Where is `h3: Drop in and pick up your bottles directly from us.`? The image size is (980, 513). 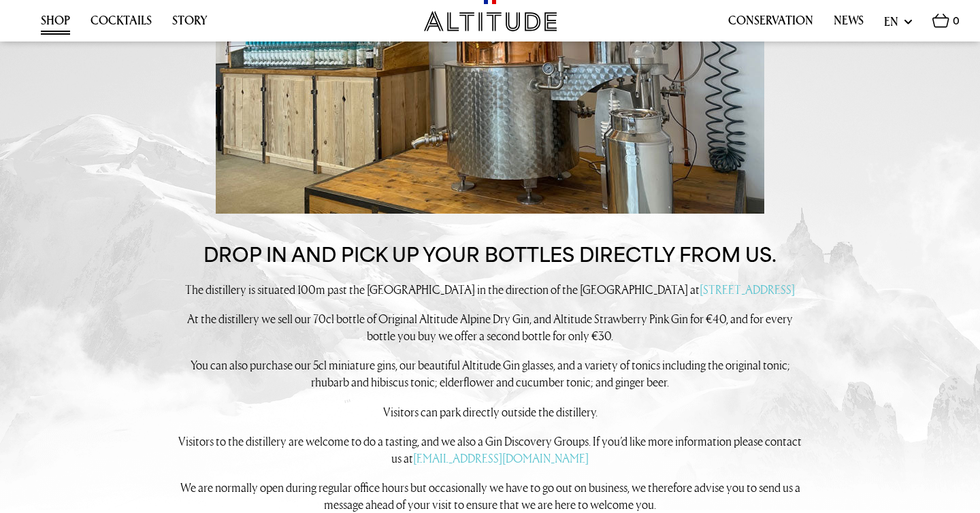 h3: Drop in and pick up your bottles directly from us. is located at coordinates (490, 255).